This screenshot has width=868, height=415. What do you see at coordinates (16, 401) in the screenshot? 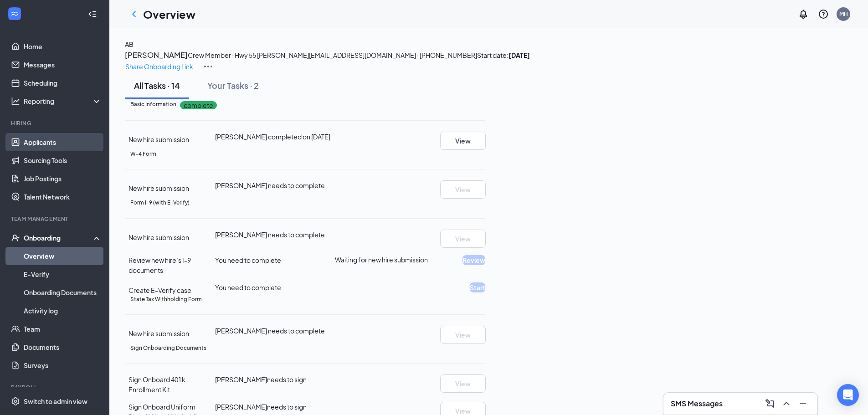
I see `svg: Settings` at bounding box center [16, 401].